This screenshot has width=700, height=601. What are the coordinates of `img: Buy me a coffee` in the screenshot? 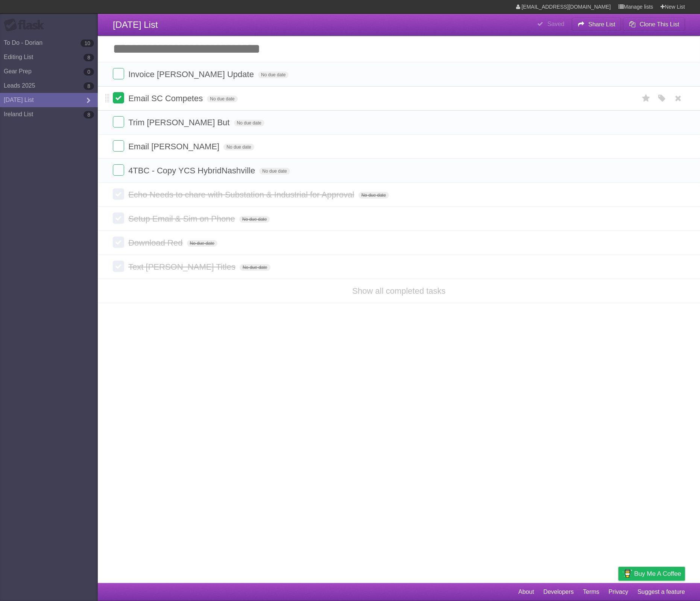 It's located at (627, 574).